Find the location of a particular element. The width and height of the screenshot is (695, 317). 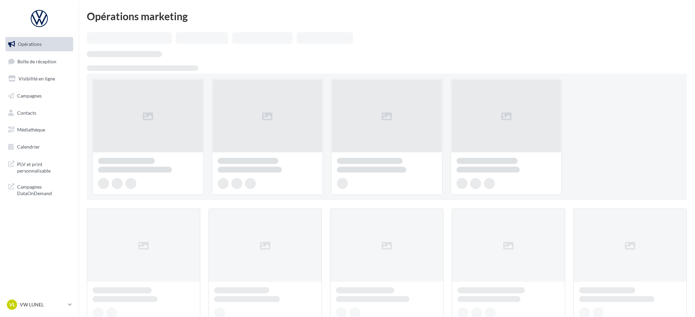

a: Médiathèque is located at coordinates (39, 130).